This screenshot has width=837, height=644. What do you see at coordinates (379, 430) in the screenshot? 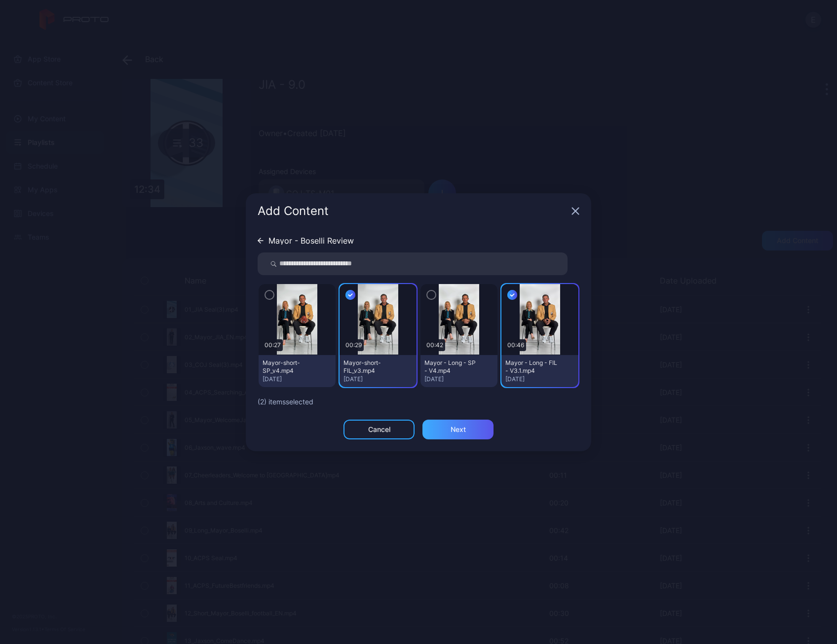
I see `button: Cancel` at bounding box center [379, 430].